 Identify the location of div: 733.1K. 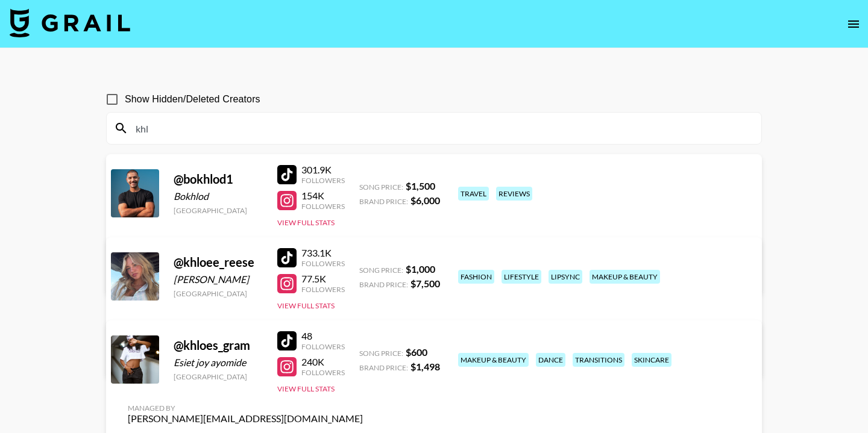
(323, 253).